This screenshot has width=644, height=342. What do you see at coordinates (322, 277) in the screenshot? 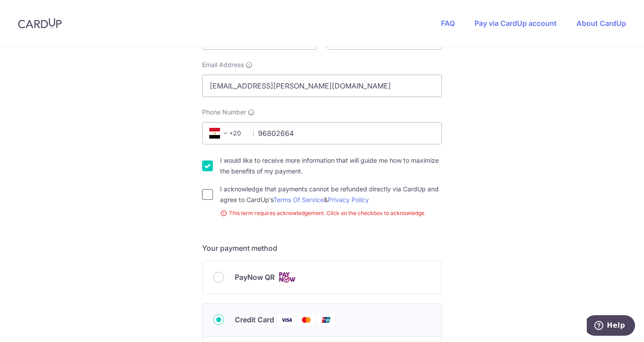
I see `div: PayNow QR Cards logo` at bounding box center [322, 277].